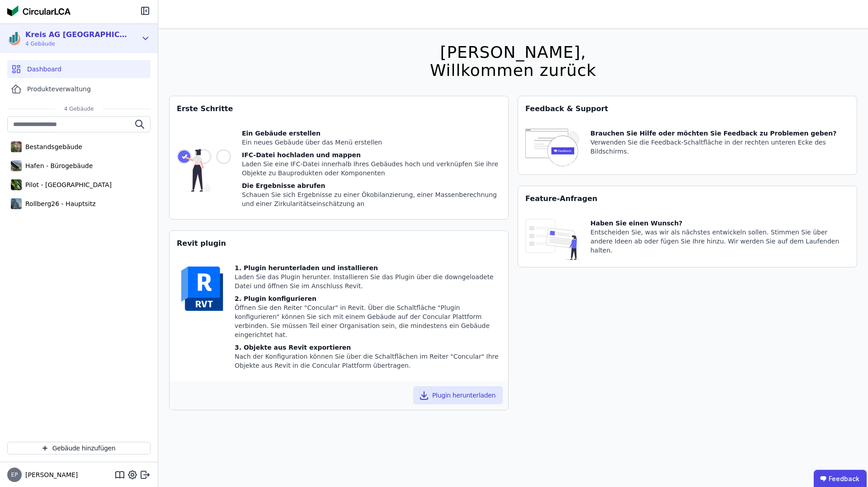 This screenshot has width=868, height=487. What do you see at coordinates (552, 148) in the screenshot?
I see `img: feedback-icon-HCTs5lye.svg` at bounding box center [552, 148].